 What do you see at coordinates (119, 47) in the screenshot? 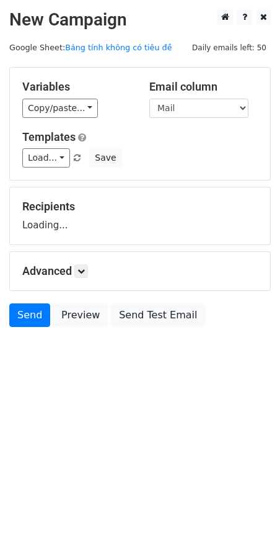
I see `a: Bảng tính không có tiêu đề` at bounding box center [119, 47].